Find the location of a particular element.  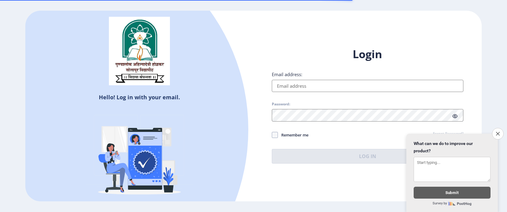

button: Log In is located at coordinates (367, 156).